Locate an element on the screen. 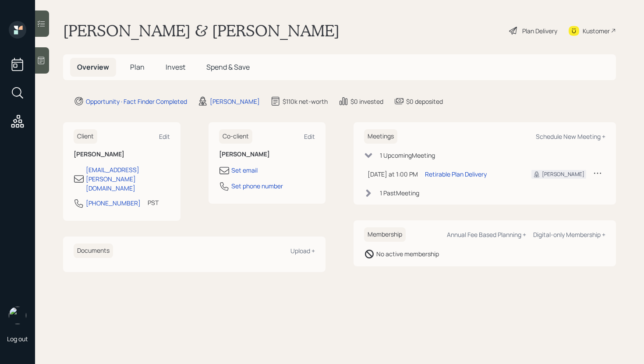 The width and height of the screenshot is (644, 364). div: Retirable Plan Delivery is located at coordinates (456, 174).